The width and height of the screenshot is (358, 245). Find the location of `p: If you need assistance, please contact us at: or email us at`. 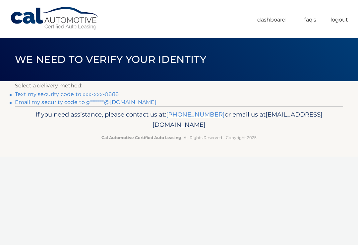

p: If you need assistance, please contact us at: or email us at is located at coordinates (179, 120).